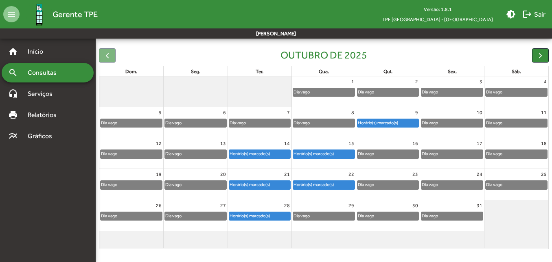  What do you see at coordinates (287, 206) in the screenshot?
I see `a: 28 de outubro de 2025` at bounding box center [287, 206].